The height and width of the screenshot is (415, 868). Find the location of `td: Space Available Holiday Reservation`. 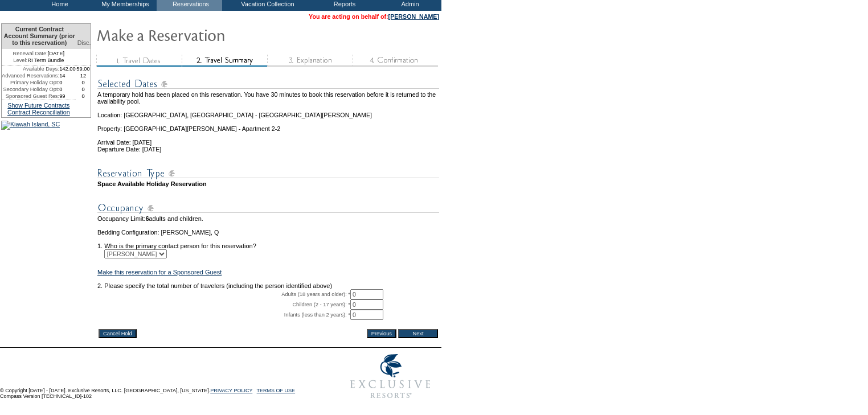

td: Space Available Holiday Reservation is located at coordinates (268, 184).